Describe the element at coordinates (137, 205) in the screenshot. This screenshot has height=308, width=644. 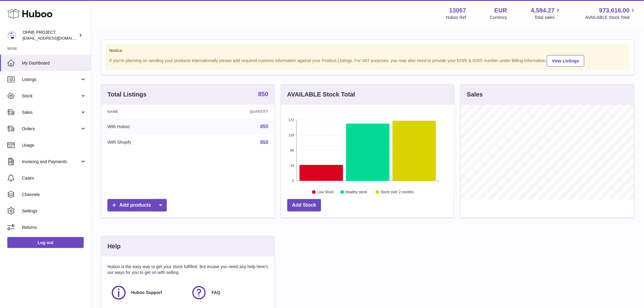
I see `a: Add products` at that location.